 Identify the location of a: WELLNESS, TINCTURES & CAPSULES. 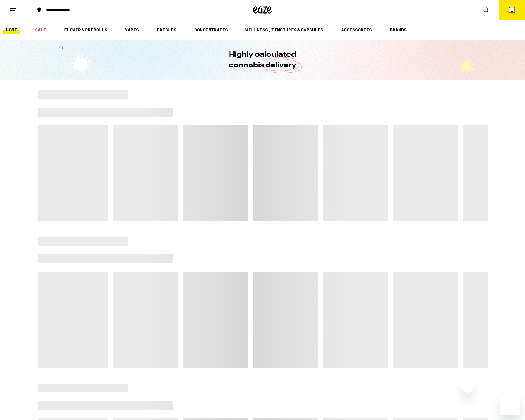
(284, 30).